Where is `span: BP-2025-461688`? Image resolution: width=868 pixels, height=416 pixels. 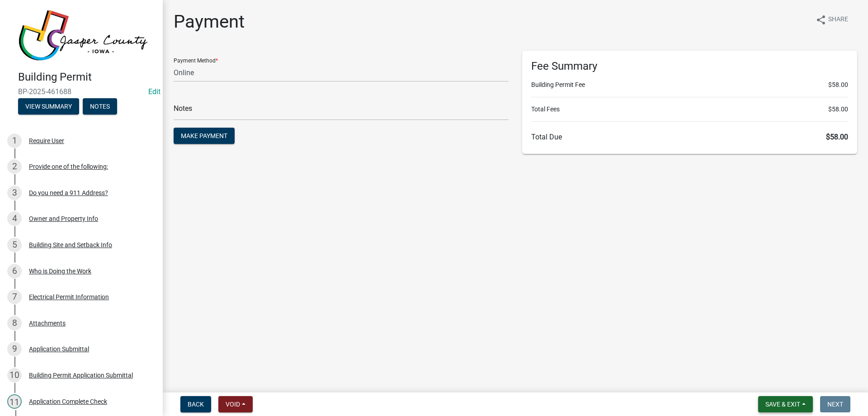
span: BP-2025-461688 is located at coordinates (81, 92).